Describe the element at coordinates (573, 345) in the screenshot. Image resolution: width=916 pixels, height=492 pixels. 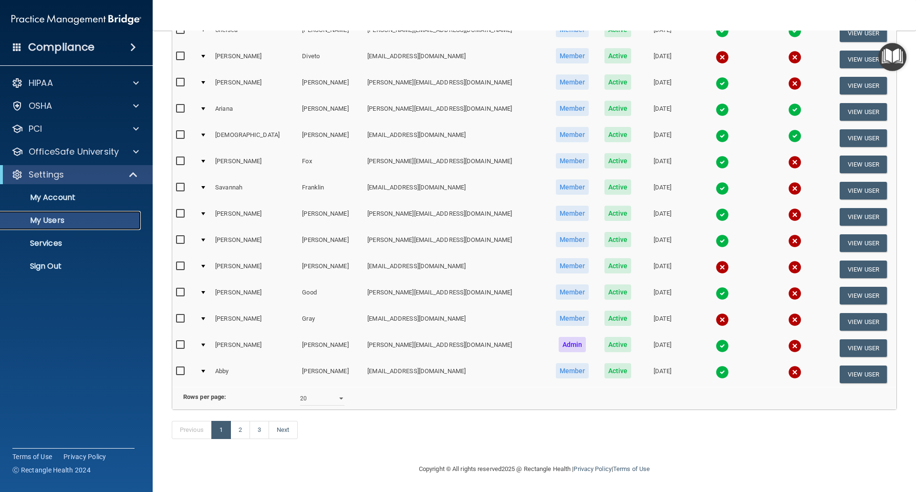
I see `span: Admin` at that location.